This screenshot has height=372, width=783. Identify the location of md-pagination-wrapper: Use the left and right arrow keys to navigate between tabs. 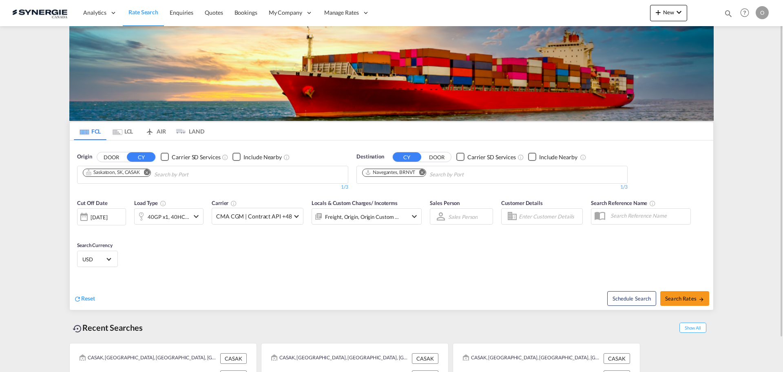
(139, 131).